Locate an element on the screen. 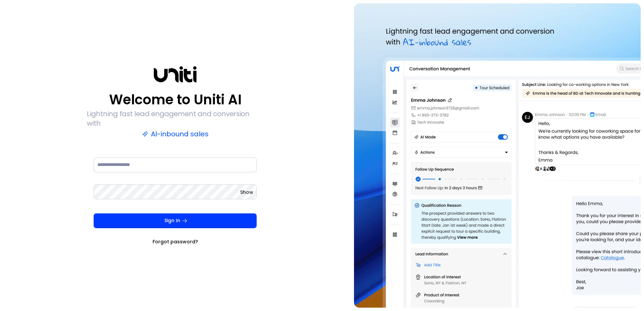 Image resolution: width=644 pixels, height=311 pixels. img: auth-hero.png is located at coordinates (497, 156).